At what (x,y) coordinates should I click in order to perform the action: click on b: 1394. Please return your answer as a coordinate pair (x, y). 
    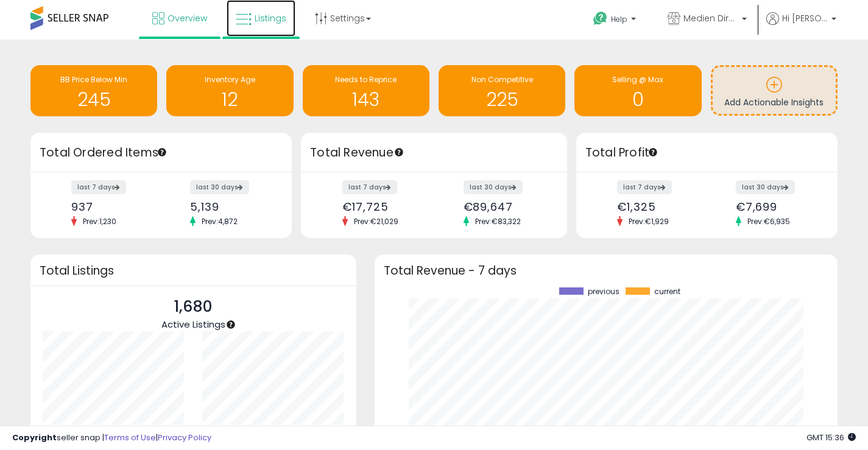
    Looking at the image, I should click on (257, 431).